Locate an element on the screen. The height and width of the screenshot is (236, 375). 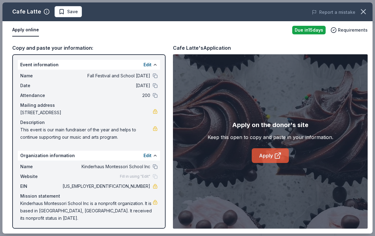
div: Apply on the donor's site is located at coordinates (270, 125).